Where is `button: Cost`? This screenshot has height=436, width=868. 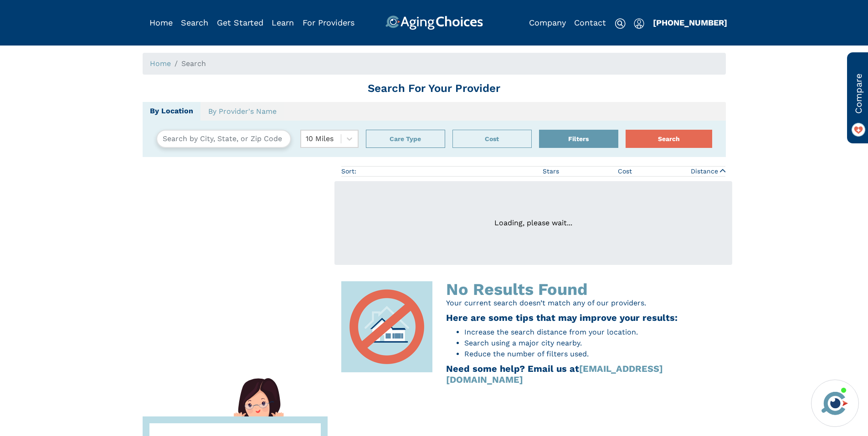 button: Cost is located at coordinates (492, 139).